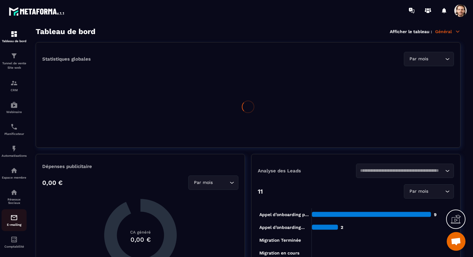 The width and height of the screenshot is (473, 257). Describe the element at coordinates (14, 156) in the screenshot. I see `p: Automatisations` at that location.